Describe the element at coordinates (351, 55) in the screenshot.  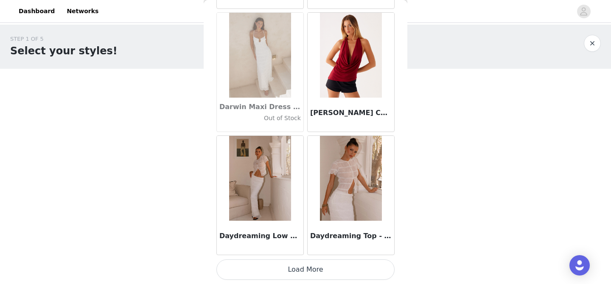
I see `img: Dasha Cowl Top - Red` at that location.